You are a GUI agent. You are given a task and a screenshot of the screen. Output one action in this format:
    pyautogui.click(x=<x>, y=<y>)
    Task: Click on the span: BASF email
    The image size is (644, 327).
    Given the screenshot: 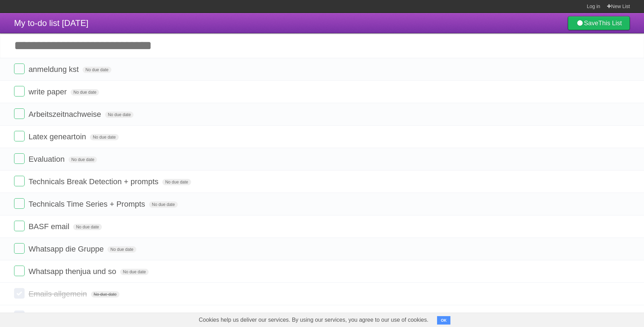 What is the action you would take?
    pyautogui.click(x=49, y=227)
    